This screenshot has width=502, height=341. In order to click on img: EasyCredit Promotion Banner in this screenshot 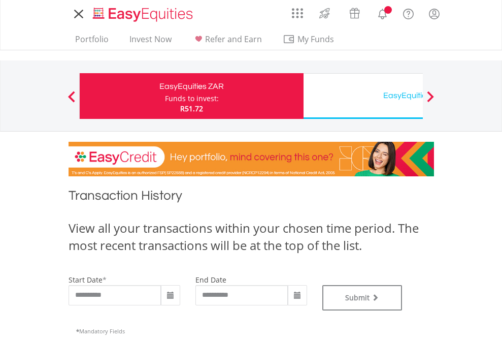, I will do `click(251, 159)`.